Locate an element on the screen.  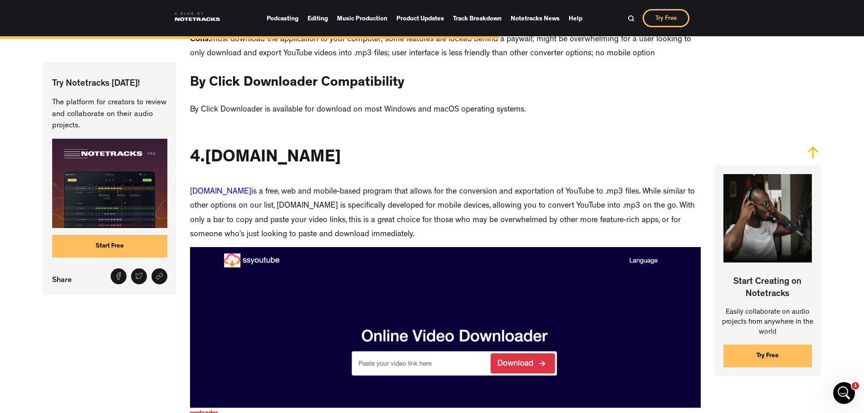
a: Notetracks News is located at coordinates (535, 18).